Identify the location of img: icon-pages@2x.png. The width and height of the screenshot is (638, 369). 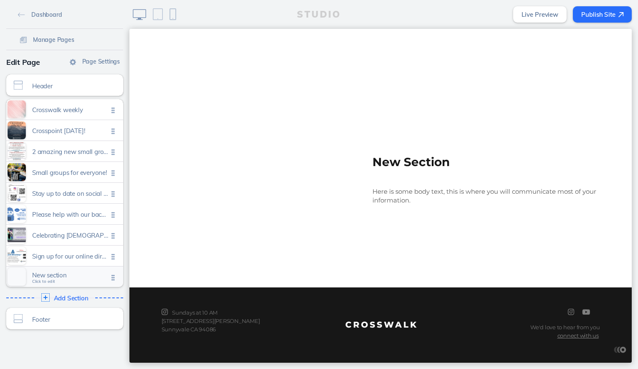
(23, 40).